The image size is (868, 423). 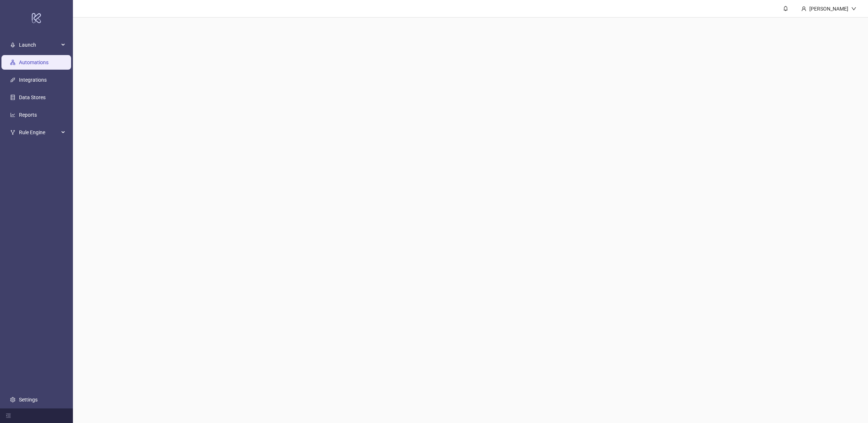 I want to click on a: Integrations, so click(x=32, y=80).